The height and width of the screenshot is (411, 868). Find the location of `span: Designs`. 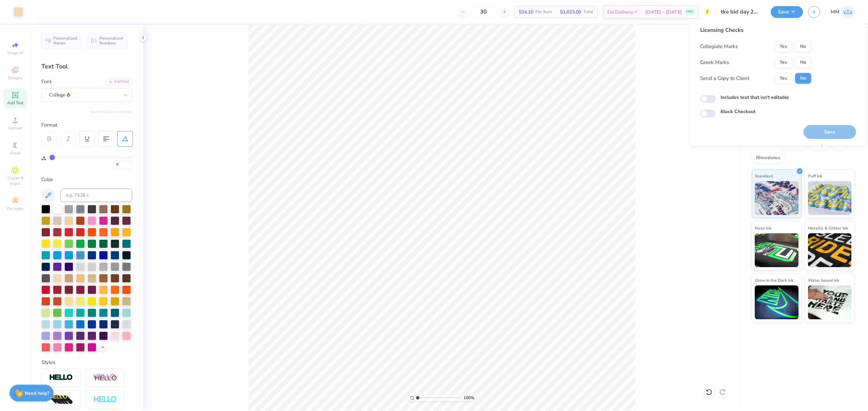

span: Designs is located at coordinates (15, 78).